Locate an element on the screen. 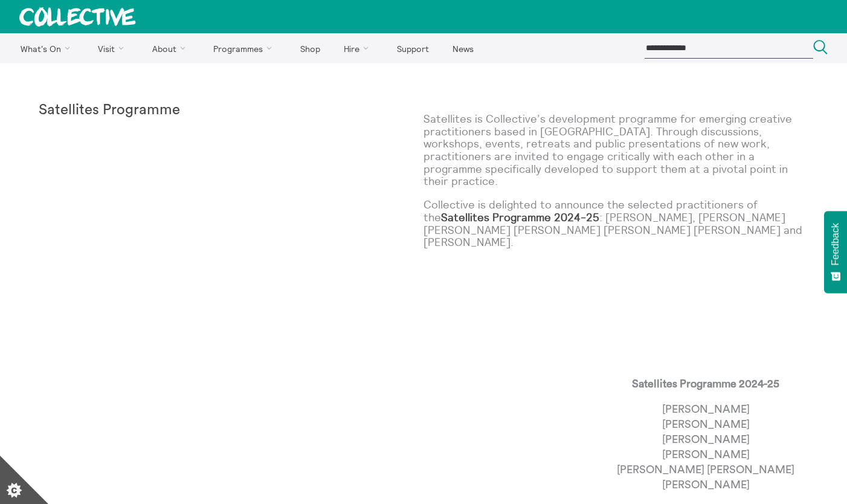  a: About is located at coordinates (171, 49).